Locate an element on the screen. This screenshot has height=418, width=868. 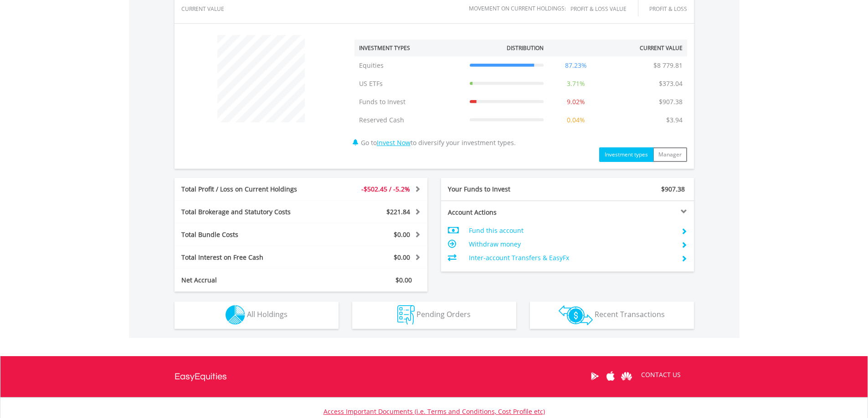
button: Manager is located at coordinates (670, 155).